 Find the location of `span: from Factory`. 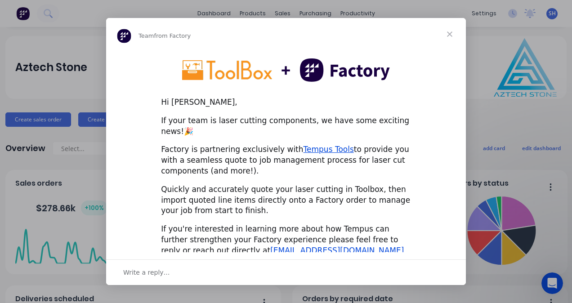

span: from Factory is located at coordinates (172, 36).